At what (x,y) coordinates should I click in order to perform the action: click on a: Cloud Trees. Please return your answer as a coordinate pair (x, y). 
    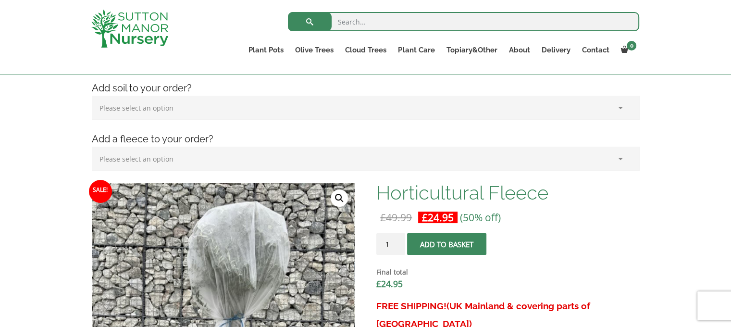
    Looking at the image, I should click on (366, 50).